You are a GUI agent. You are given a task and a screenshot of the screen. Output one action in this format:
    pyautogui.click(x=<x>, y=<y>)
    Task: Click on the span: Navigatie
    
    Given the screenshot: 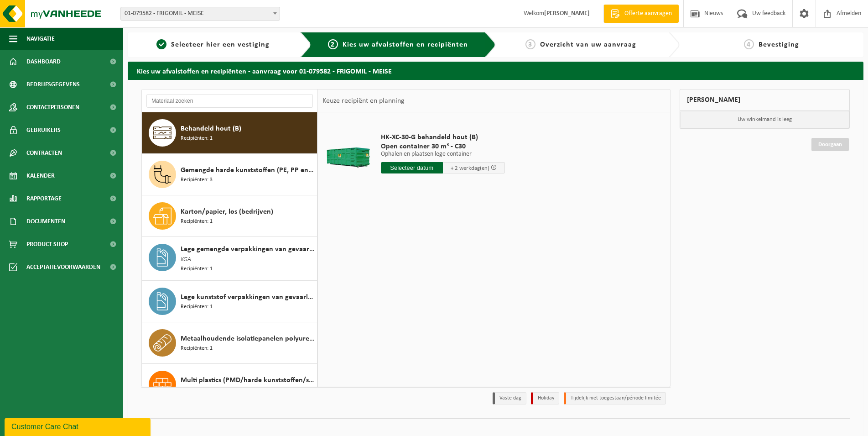 What is the action you would take?
    pyautogui.click(x=41, y=39)
    